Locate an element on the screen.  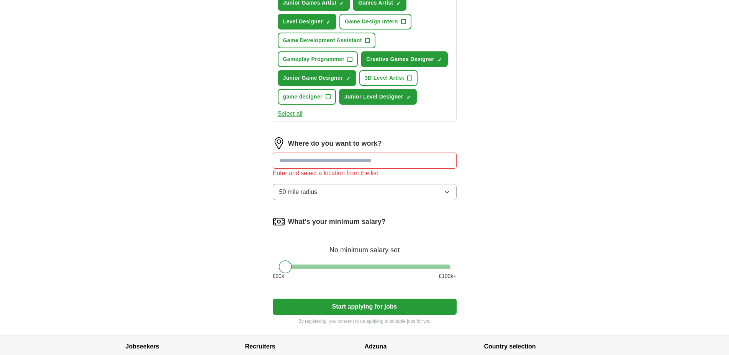
button: Game Development Assistant is located at coordinates (326, 40).